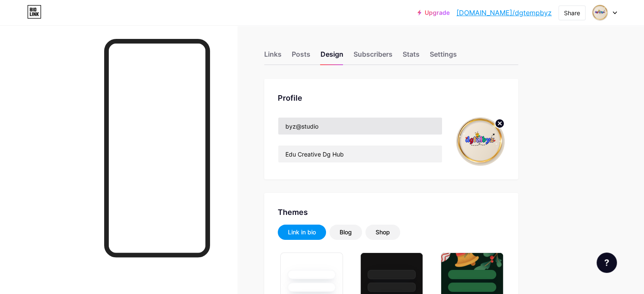  What do you see at coordinates (373, 57) in the screenshot?
I see `div: Subscribers` at bounding box center [373, 57].